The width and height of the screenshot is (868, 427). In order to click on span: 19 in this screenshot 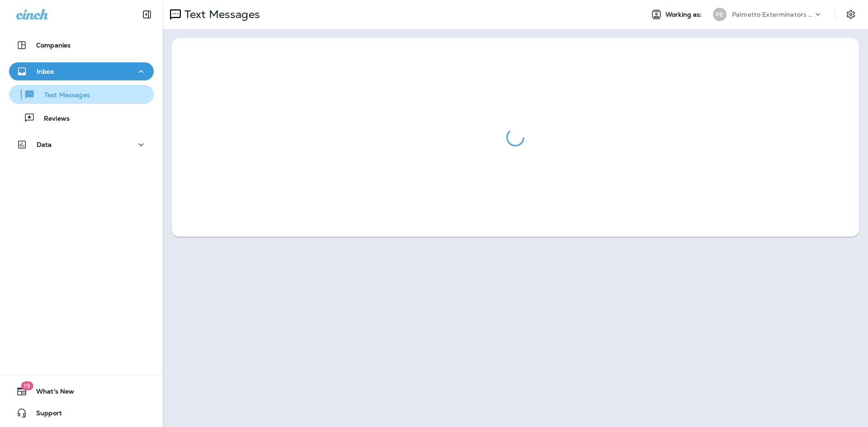, I will do `click(27, 386)`.